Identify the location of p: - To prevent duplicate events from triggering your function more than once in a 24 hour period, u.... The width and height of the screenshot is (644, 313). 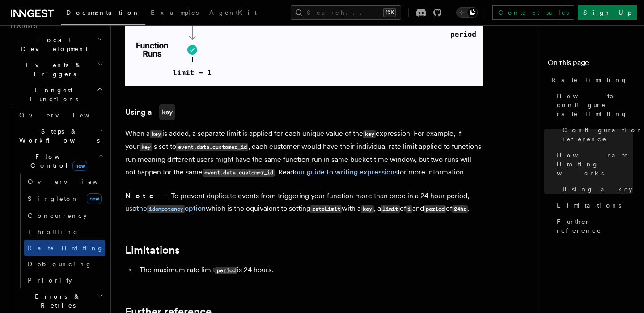
(304, 202).